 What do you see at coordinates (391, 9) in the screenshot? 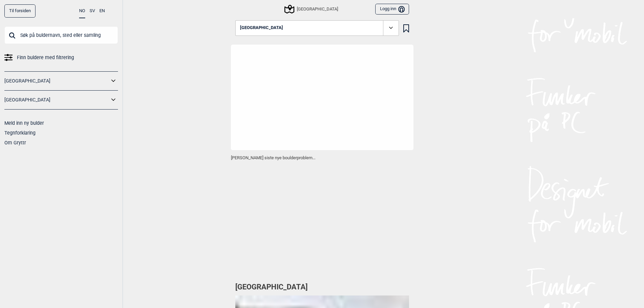
I see `button: Logg inn` at bounding box center [391, 9].